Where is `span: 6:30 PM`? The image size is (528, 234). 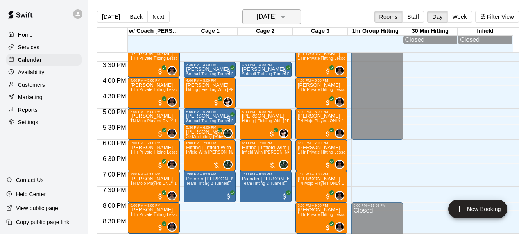
span: 6:30 PM is located at coordinates (114, 159).